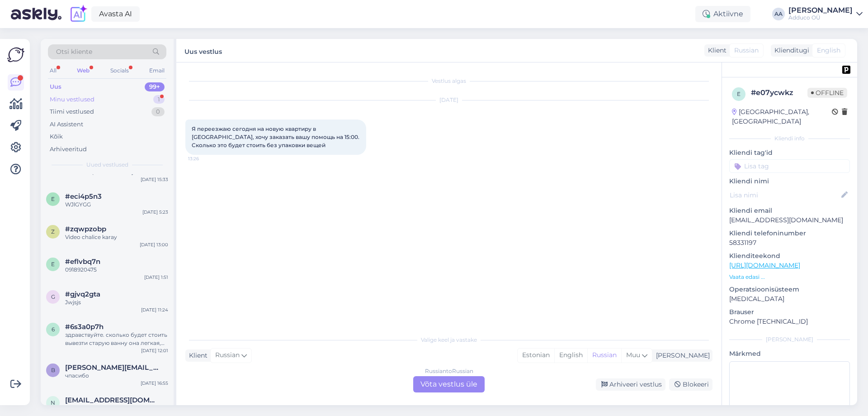  Describe the element at coordinates (117, 339) in the screenshot. I see `div: здравствуйте. сколько будет стоить вывезти старую ванну она легкая, маленький шкаф и маленькую ст...` at that location.